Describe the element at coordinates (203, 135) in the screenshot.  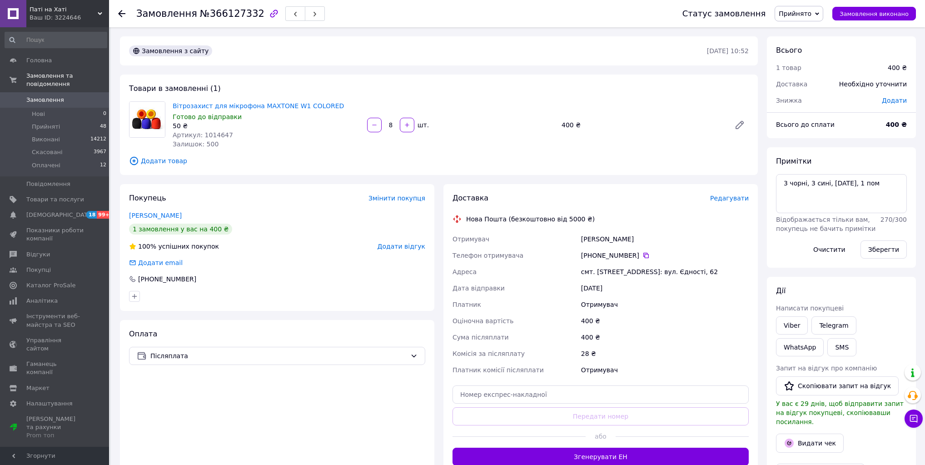
I see `span: Артикул: 1014647` at that location.